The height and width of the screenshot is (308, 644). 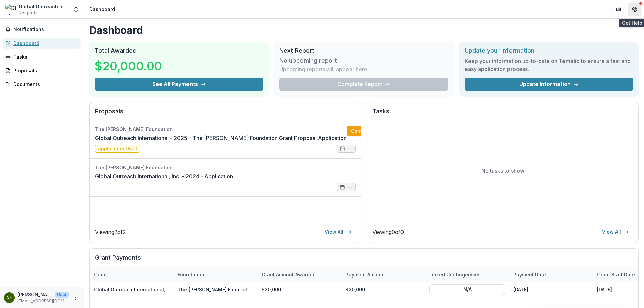 I want to click on h2: Tasks, so click(x=503, y=114).